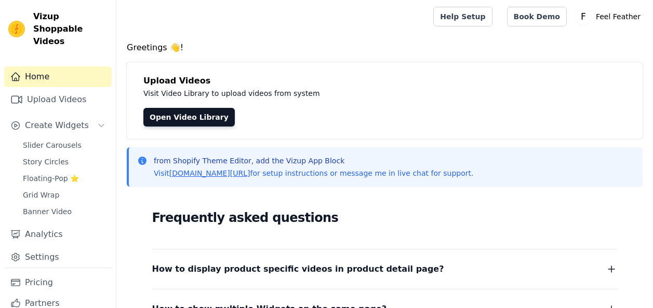 This screenshot has width=653, height=308. I want to click on img: Vizup, so click(17, 29).